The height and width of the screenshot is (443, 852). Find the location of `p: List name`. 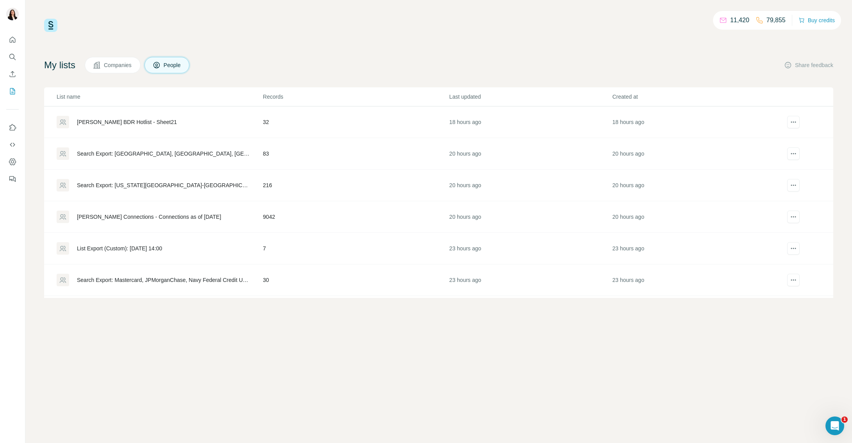

p: List name is located at coordinates (159, 97).